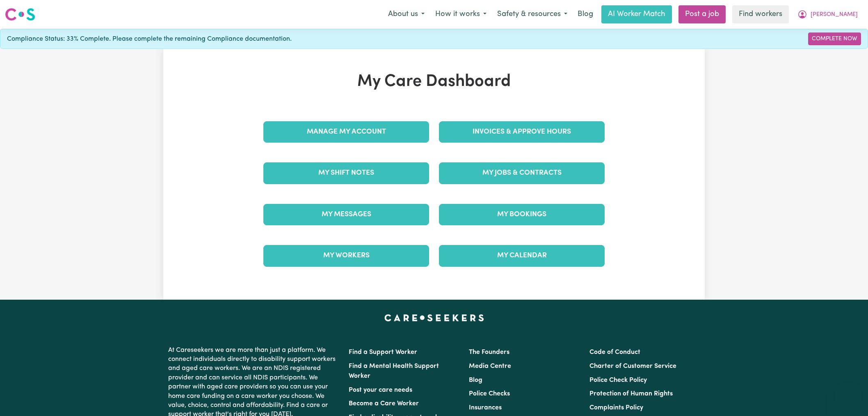  Describe the element at coordinates (619, 380) in the screenshot. I see `a: Police Check Policy` at that location.